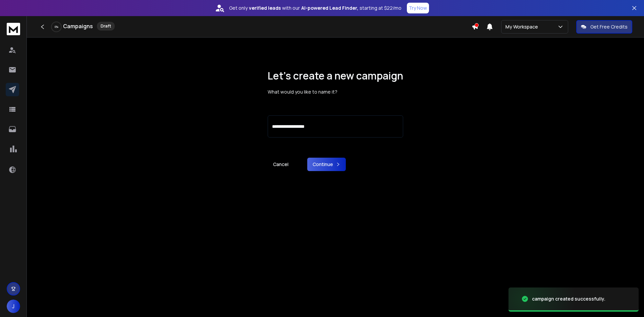 The image size is (644, 317). What do you see at coordinates (604, 27) in the screenshot?
I see `button: Get Free Credits` at bounding box center [604, 27].